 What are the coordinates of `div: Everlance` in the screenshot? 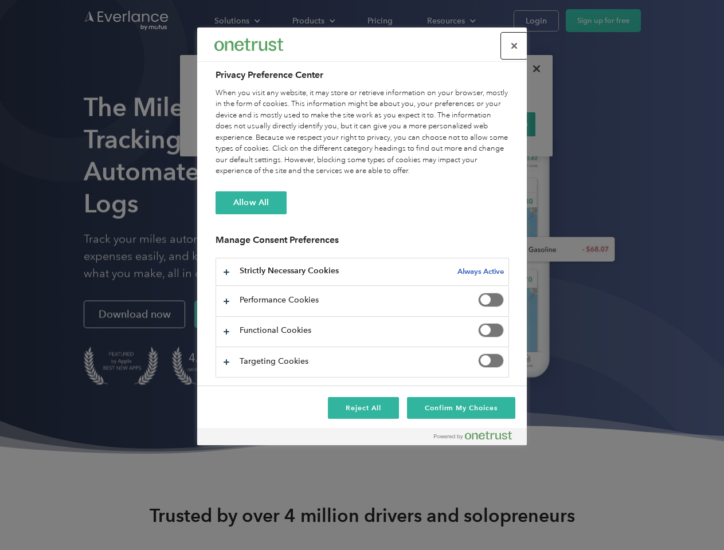 It's located at (249, 45).